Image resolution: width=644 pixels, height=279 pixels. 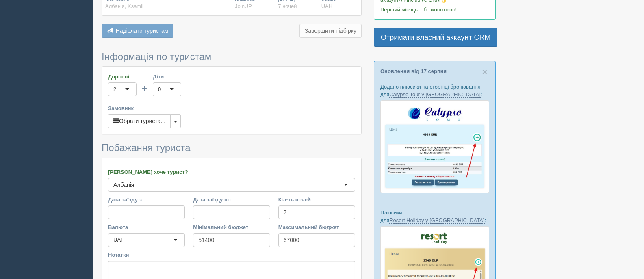 What do you see at coordinates (330, 31) in the screenshot?
I see `button: Завершити підбірку` at bounding box center [330, 31].